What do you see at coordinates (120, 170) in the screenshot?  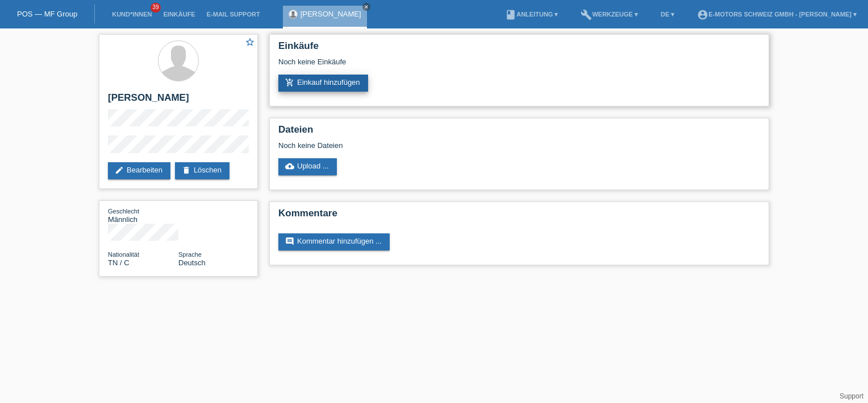 I see `i: edit` at bounding box center [120, 170].